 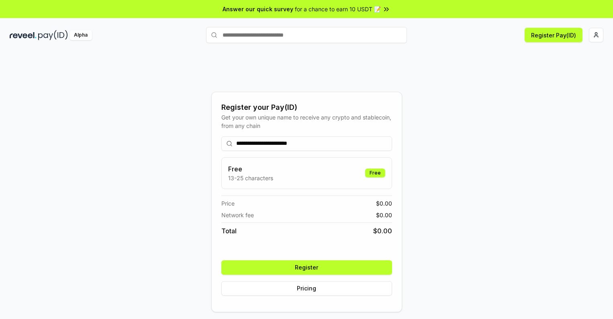 What do you see at coordinates (307, 107) in the screenshot?
I see `div: Register your Pay(ID)` at bounding box center [307, 107].